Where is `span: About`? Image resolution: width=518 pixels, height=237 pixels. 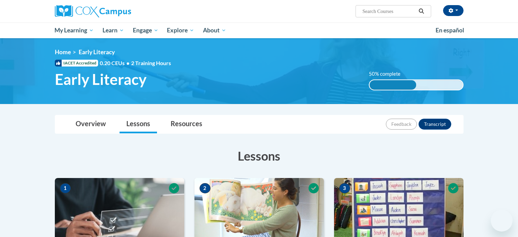 span: About is located at coordinates (215, 30).